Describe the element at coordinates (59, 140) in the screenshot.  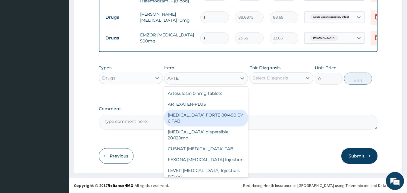
I see `textarea: Type your message and hit 'Enter'` at that location.